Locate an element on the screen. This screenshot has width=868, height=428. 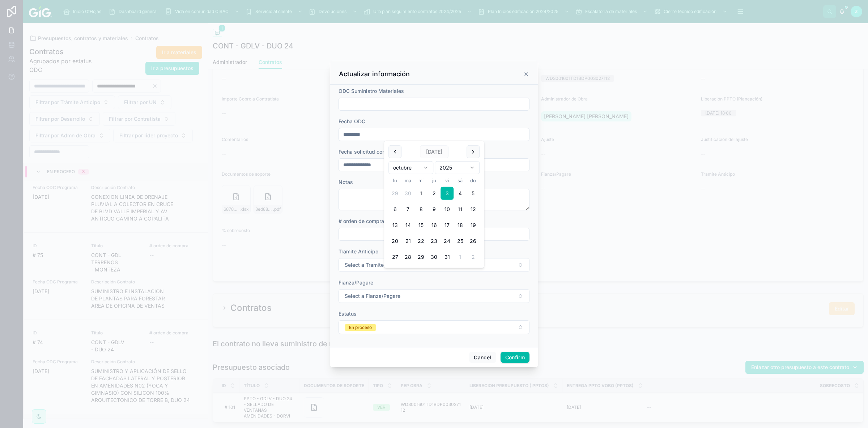
span: Fecha solicitud completa is located at coordinates (369, 151).